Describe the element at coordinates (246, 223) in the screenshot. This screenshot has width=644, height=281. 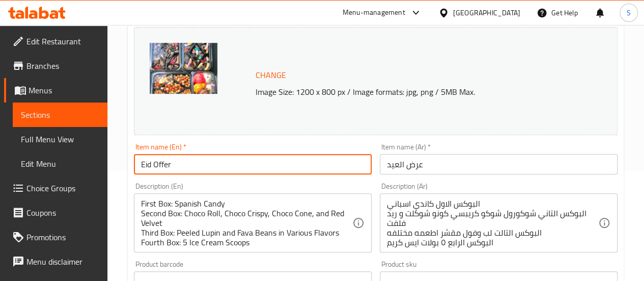
I see `textarea: First Box: Spanish Candy Second Box: Choco Roll, Choco Crispy, Choco Cone, and Red Velvet Third B...` at that location.